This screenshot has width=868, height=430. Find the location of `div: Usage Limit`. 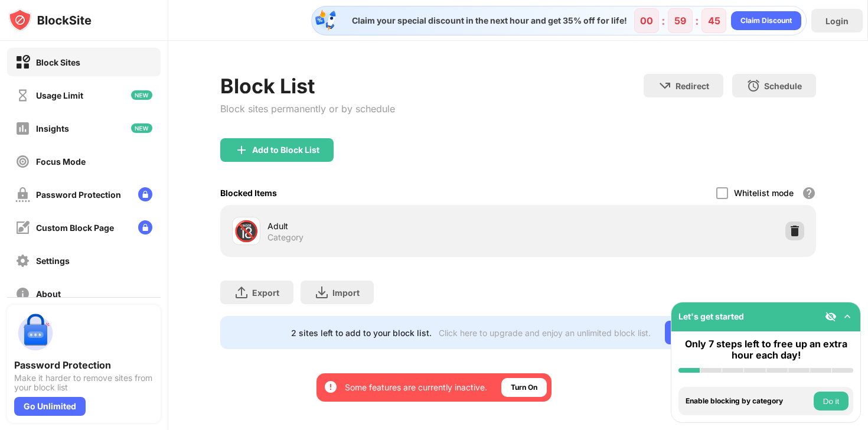

div: Usage Limit is located at coordinates (60, 95).